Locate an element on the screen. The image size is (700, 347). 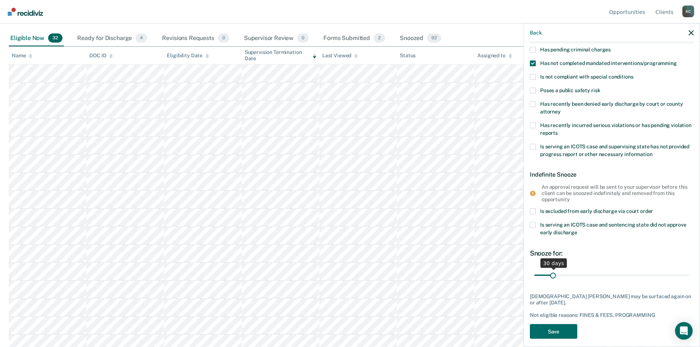
span: Is not compliant with special conditions is located at coordinates (587, 77).